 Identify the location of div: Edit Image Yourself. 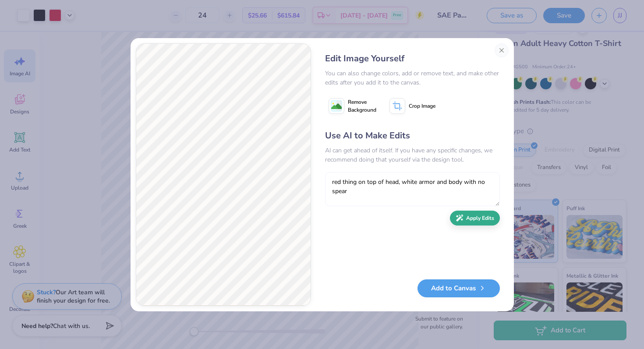
(412, 59).